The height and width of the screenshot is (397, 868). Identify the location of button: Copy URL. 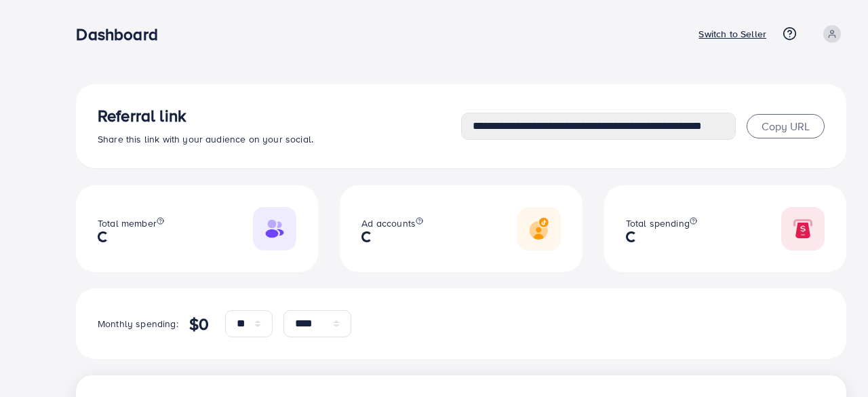
(786, 126).